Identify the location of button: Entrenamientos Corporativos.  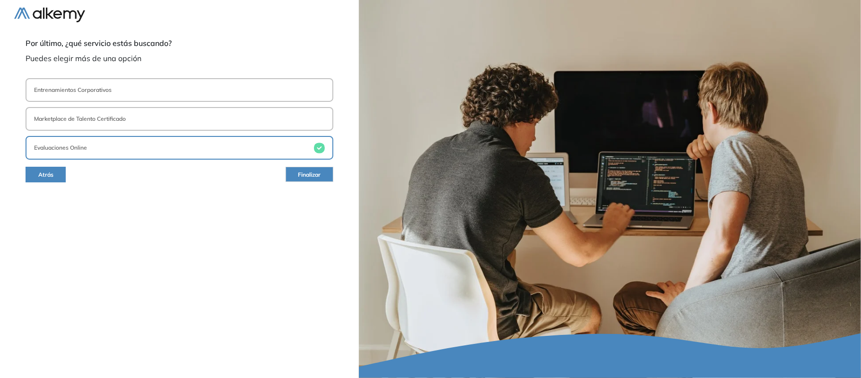
(179, 90).